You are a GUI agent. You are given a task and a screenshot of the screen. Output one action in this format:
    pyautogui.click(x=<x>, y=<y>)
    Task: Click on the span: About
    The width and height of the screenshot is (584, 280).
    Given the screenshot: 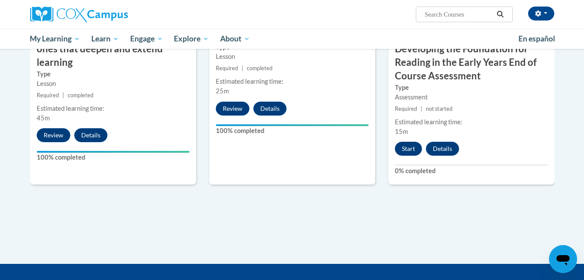 What is the action you would take?
    pyautogui.click(x=235, y=39)
    